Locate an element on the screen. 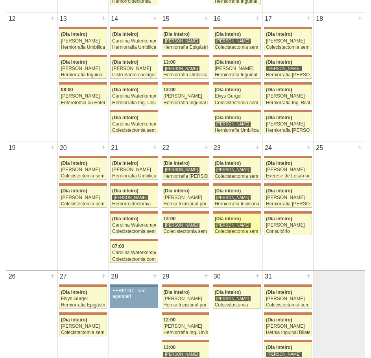  span: 12:00 is located at coordinates (169, 320).